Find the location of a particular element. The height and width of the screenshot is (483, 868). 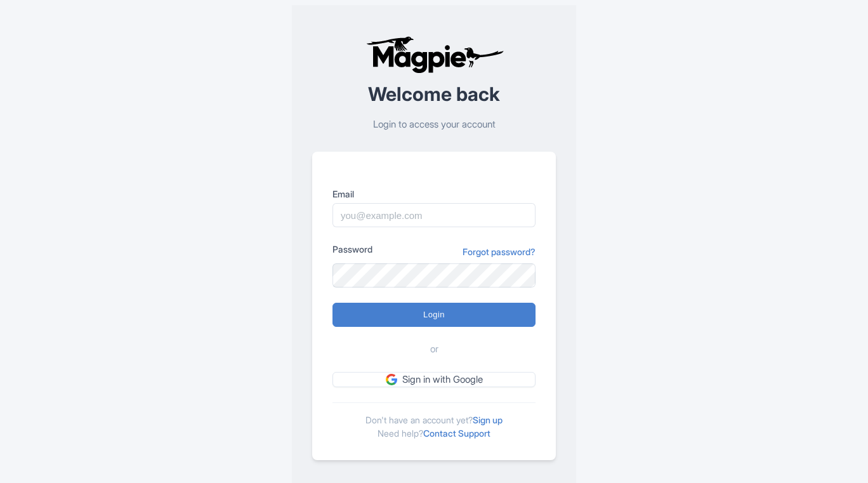

input: you@example.com is located at coordinates (434, 215).